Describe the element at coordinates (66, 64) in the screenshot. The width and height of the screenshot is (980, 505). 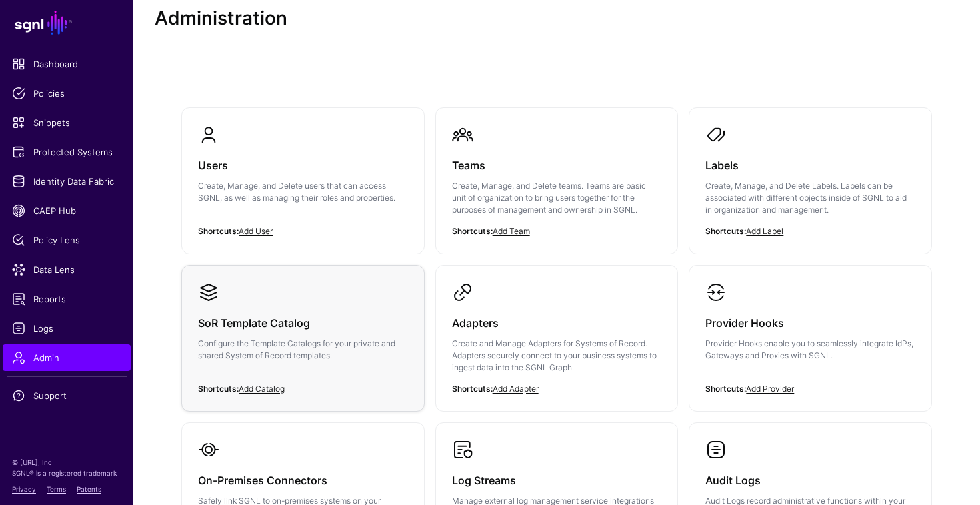
I see `span: Dashboard` at that location.